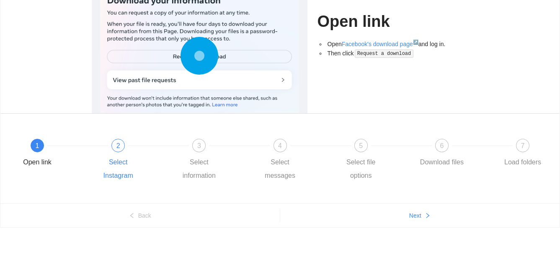  What do you see at coordinates (134, 160) in the screenshot?
I see `div: 2Select Instagram` at bounding box center [134, 160].